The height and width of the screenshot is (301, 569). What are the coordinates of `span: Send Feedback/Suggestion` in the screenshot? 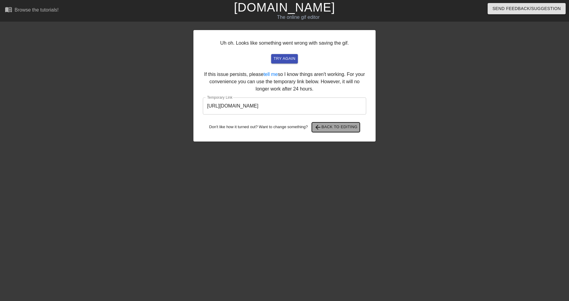 It's located at (527, 9).